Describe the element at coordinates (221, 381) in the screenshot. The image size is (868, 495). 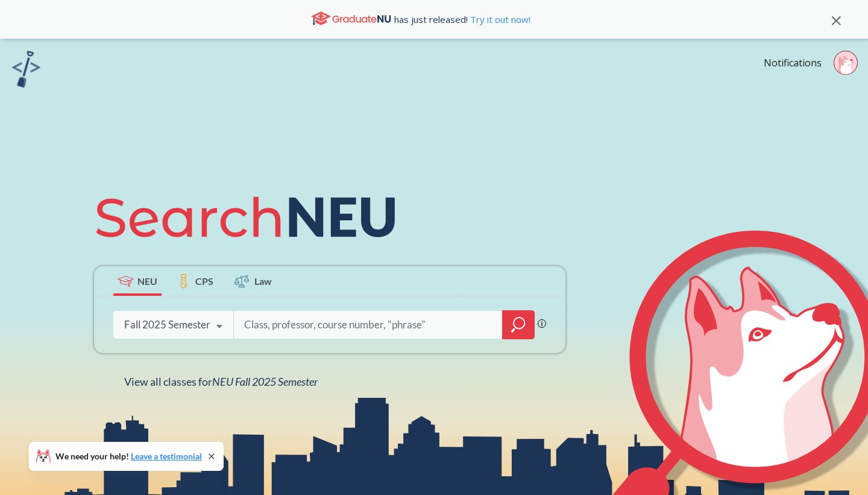
I see `span: View all classes for` at that location.